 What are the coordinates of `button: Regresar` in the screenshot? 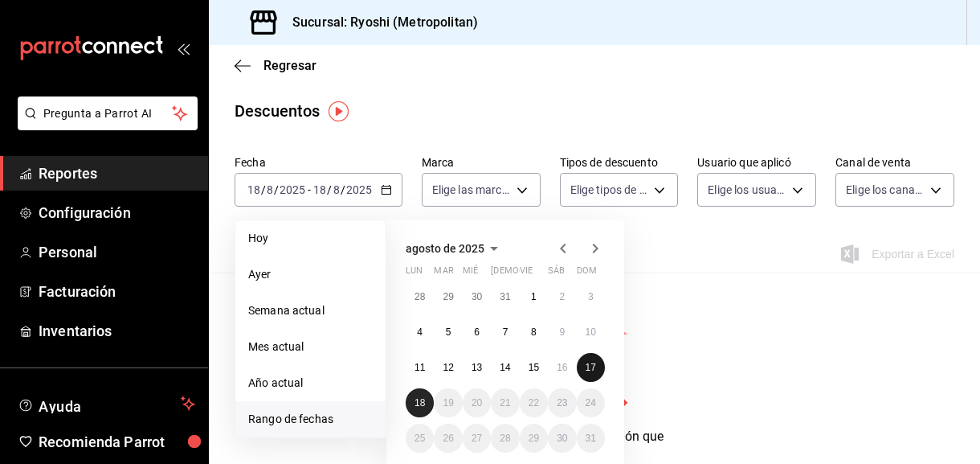 It's located at (275, 65).